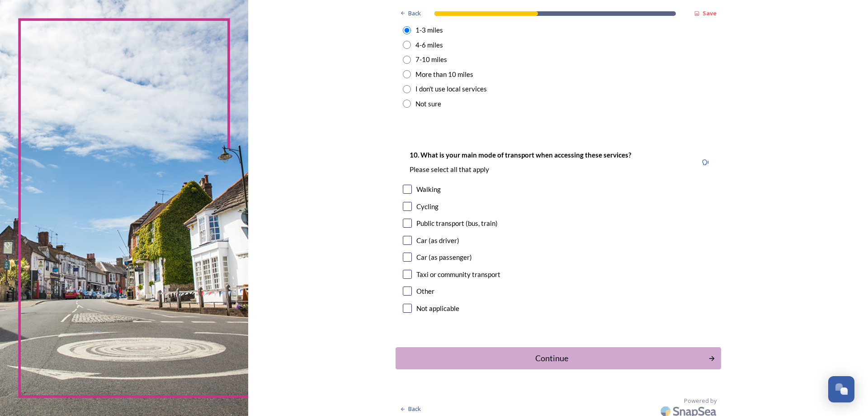  Describe the element at coordinates (710, 13) in the screenshot. I see `strong: Save` at that location.